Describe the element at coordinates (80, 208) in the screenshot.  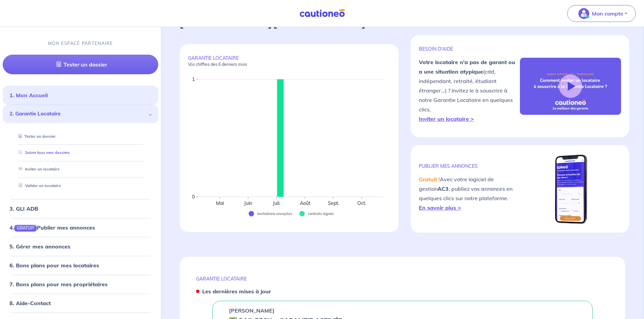
I see `div: 3. GLI ADB` at that location.